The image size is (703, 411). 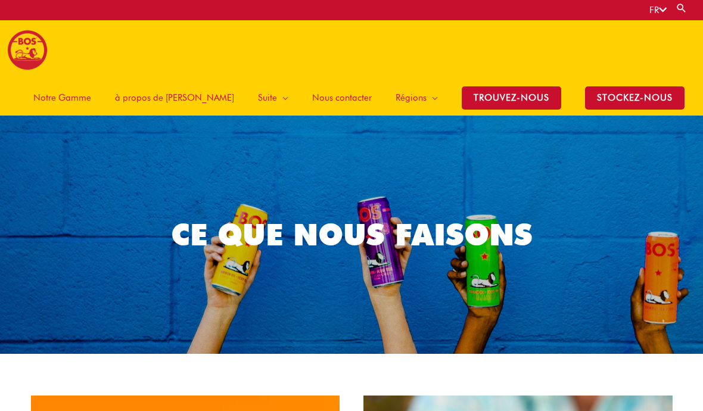 I want to click on a: Régions, so click(x=416, y=98).